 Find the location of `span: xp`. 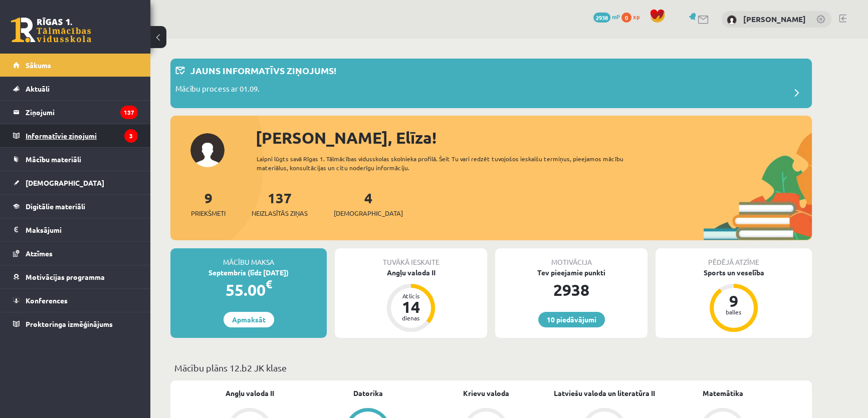

span: xp is located at coordinates (636, 17).